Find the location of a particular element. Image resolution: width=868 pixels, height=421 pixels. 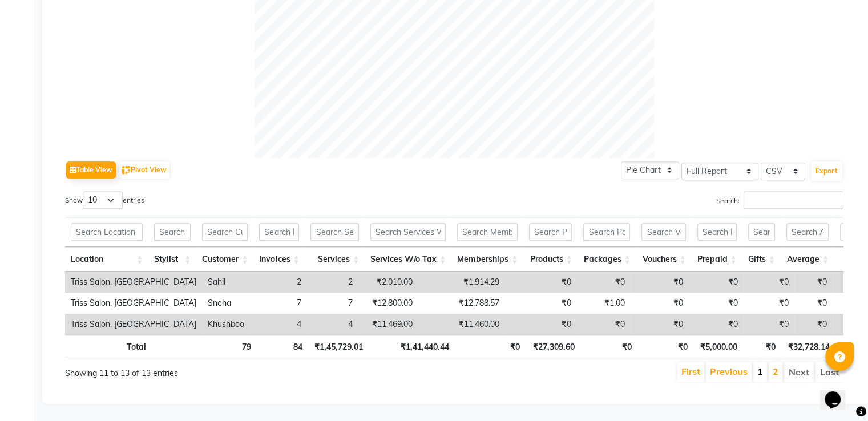

td: Sneha is located at coordinates (226, 303).